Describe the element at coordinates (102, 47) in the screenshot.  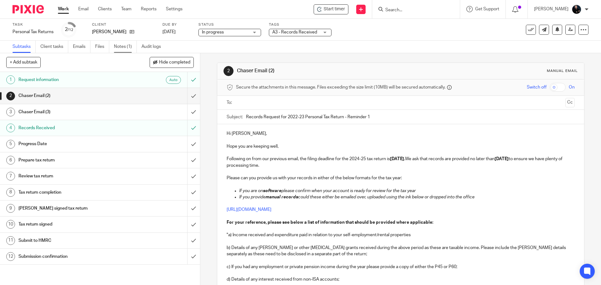
I see `a: Files` at that location.